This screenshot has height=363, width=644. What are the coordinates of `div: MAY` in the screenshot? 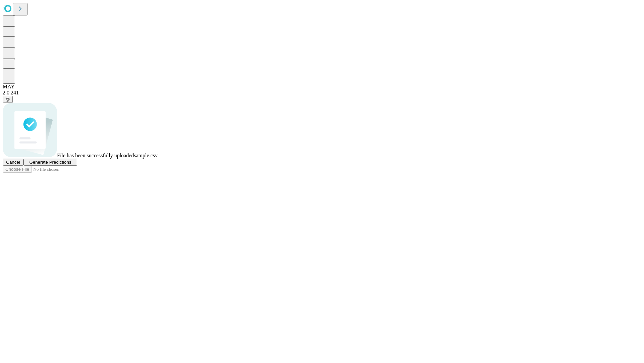 It's located at (322, 86).